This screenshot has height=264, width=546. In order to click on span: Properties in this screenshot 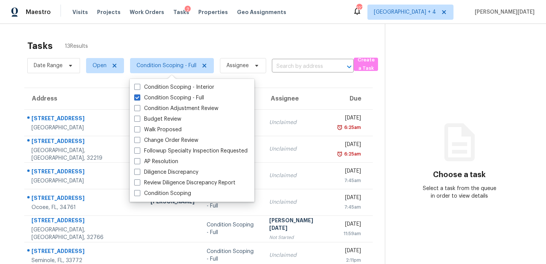, I will do `click(213, 12)`.